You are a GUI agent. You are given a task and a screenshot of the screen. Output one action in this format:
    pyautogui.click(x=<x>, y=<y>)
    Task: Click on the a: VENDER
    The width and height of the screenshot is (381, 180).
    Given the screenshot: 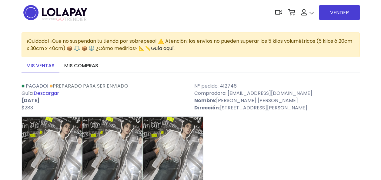 What is the action you would take?
    pyautogui.click(x=339, y=12)
    